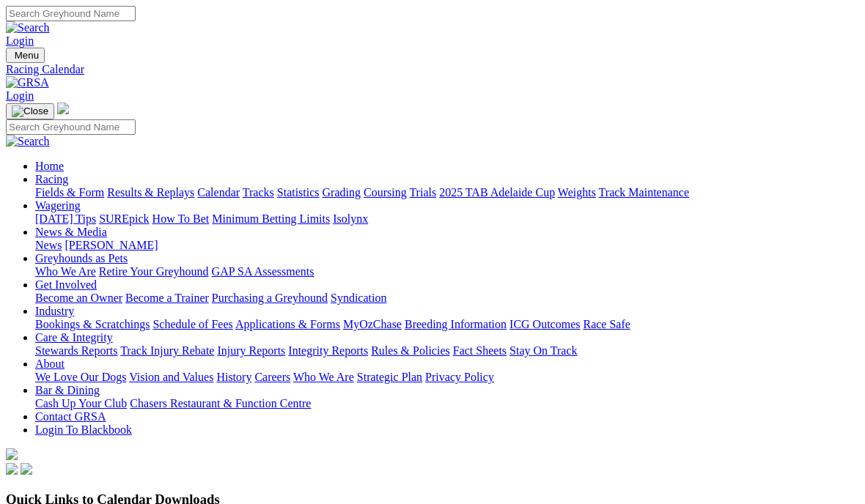 The height and width of the screenshot is (504, 865). What do you see at coordinates (30, 111) in the screenshot?
I see `img: Close` at bounding box center [30, 111].